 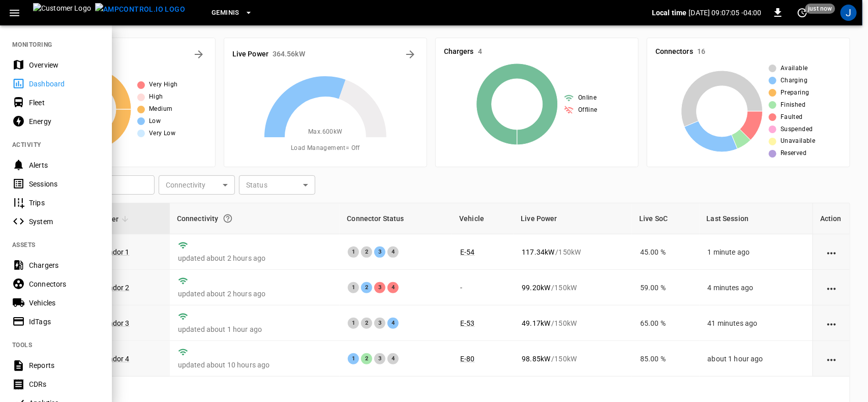 What do you see at coordinates (140, 9) in the screenshot?
I see `img: ampcontrol.io logo` at bounding box center [140, 9].